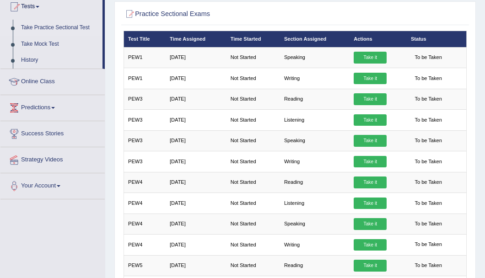 The height and width of the screenshot is (278, 485). I want to click on td: PEW5, so click(145, 266).